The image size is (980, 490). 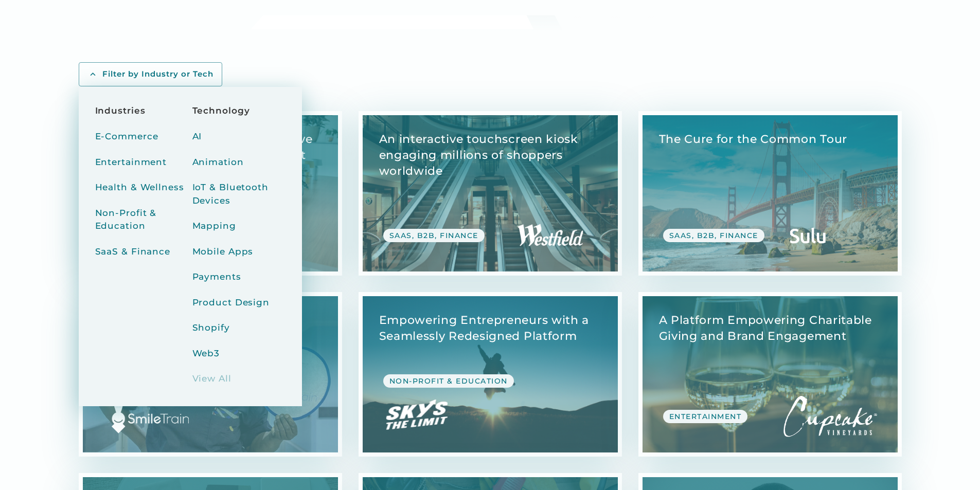 What do you see at coordinates (223, 252) in the screenshot?
I see `div: Mobile Apps` at bounding box center [223, 252].